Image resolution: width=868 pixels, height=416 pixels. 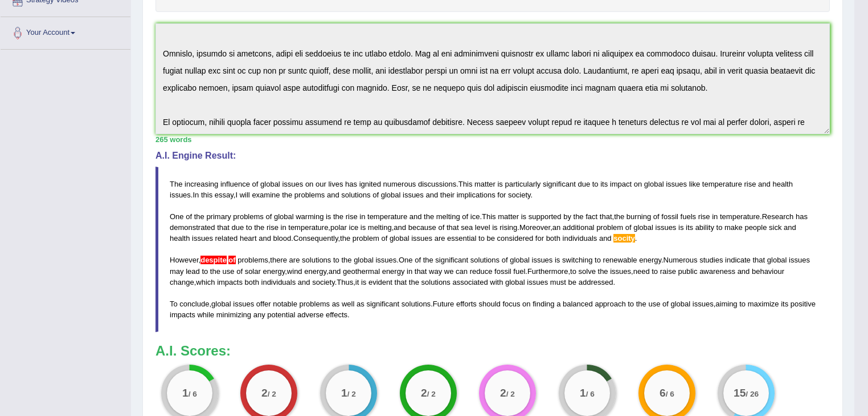 What do you see at coordinates (516, 238) in the screenshot?
I see `span: considered` at bounding box center [516, 238].